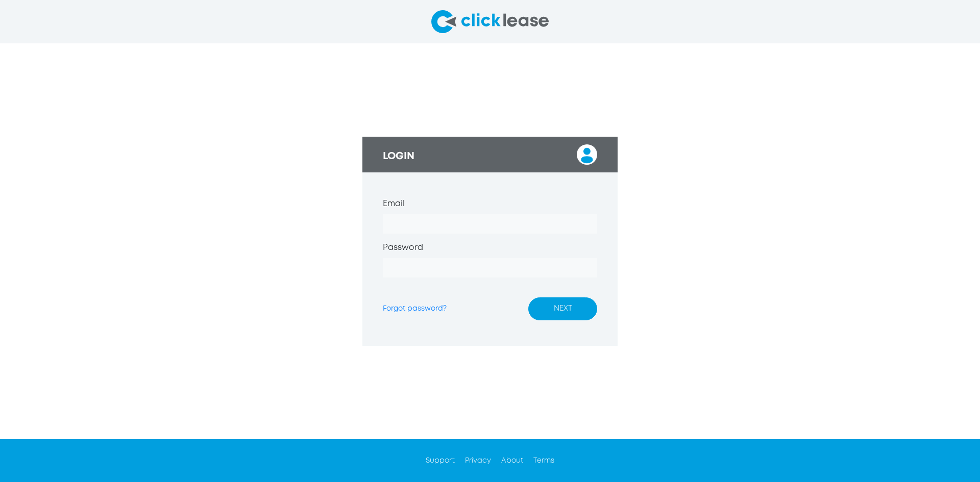 The height and width of the screenshot is (482, 980). What do you see at coordinates (490, 21) in the screenshot?
I see `img: click-lease-logo-svg.svg` at bounding box center [490, 21].